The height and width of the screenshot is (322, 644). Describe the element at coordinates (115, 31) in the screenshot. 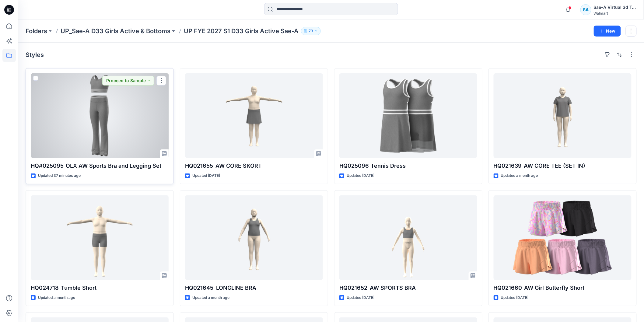

I see `p: UP_Sae-A D33 Girls Active & Bottoms` at that location.